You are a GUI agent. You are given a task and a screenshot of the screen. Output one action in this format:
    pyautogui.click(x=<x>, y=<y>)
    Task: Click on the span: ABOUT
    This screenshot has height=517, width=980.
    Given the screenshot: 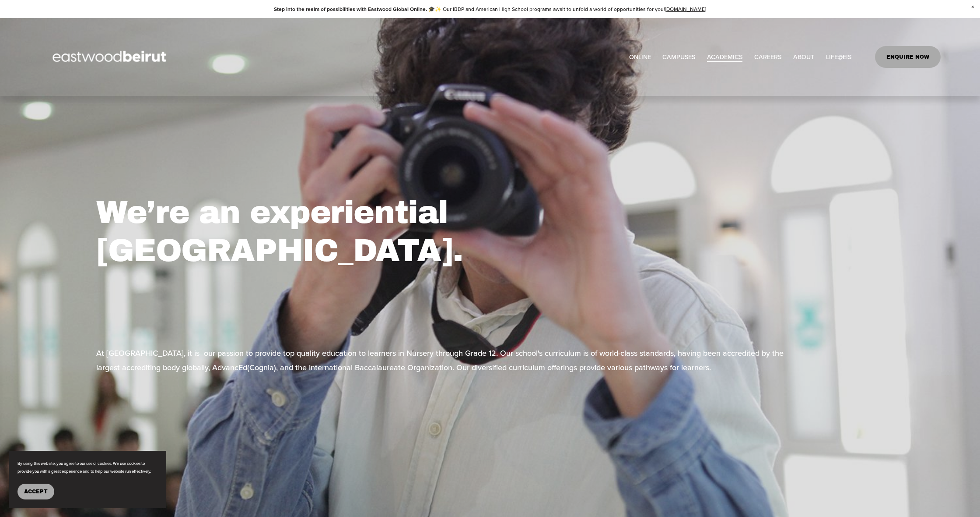 What is the action you would take?
    pyautogui.click(x=804, y=57)
    